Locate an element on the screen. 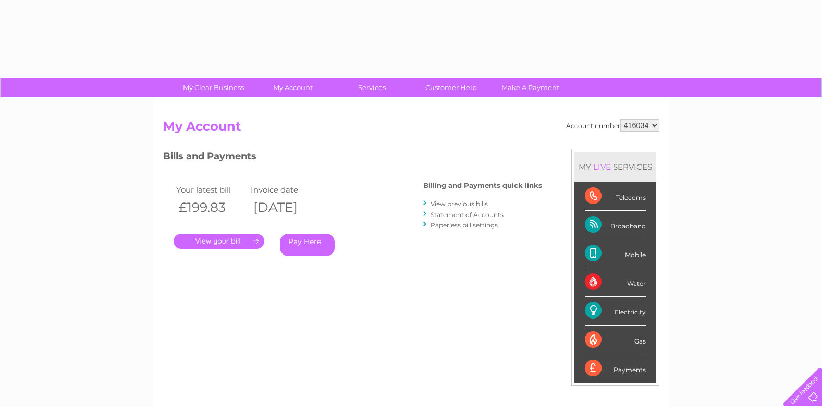 The image size is (822, 407). div: Payments is located at coordinates (615, 369).